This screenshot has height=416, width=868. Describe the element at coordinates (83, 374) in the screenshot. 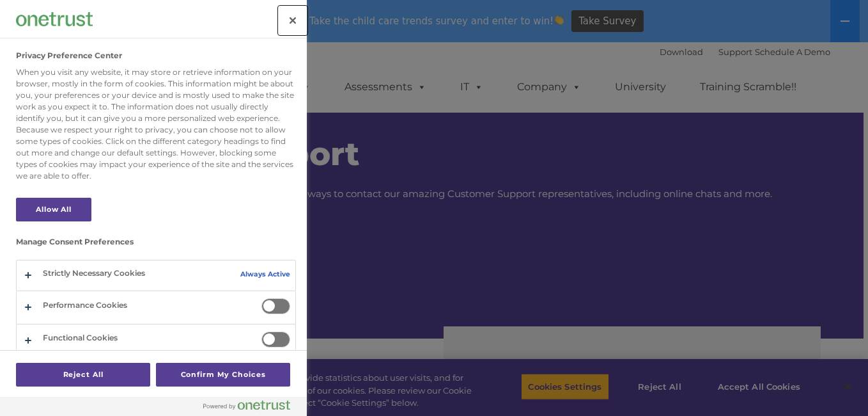

I see `button: Reject All` at that location.